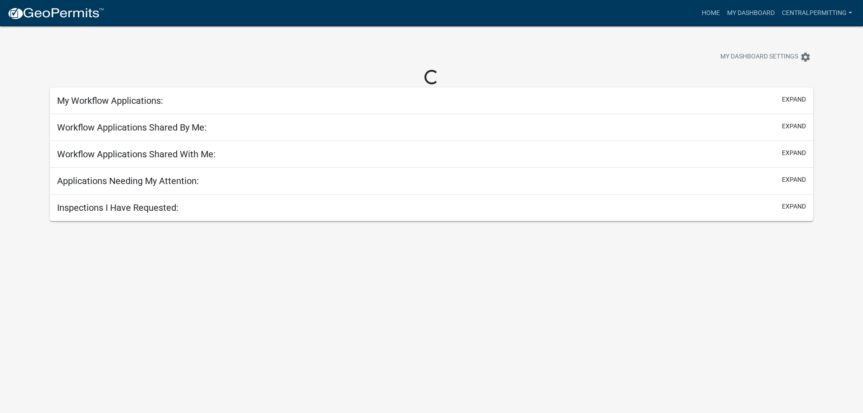  What do you see at coordinates (128, 181) in the screenshot?
I see `h5: Applications Needing My Attention:` at bounding box center [128, 181].